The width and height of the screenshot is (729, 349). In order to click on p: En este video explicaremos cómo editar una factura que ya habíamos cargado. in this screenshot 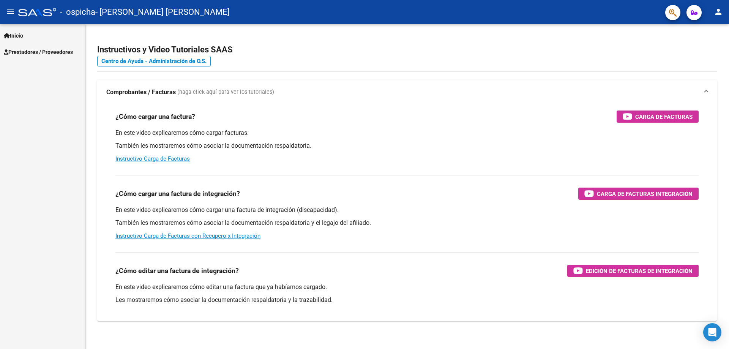, I will do `click(407, 287)`.